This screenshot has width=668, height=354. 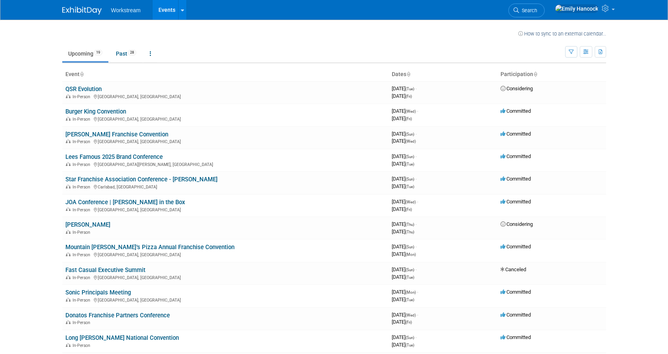 What do you see at coordinates (410, 224) in the screenshot?
I see `span: (Thu)` at bounding box center [410, 224].